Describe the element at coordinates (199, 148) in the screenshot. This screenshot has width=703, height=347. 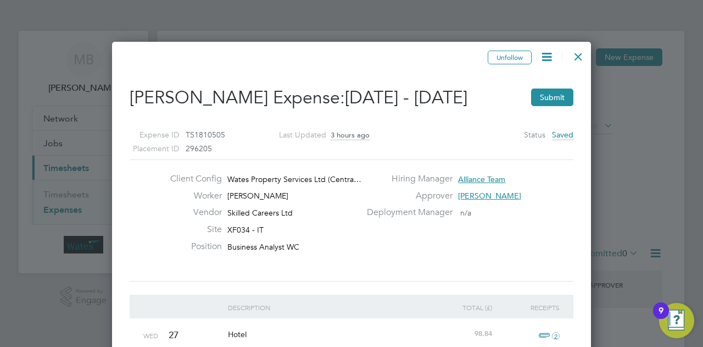
I see `span: 296205` at that location.